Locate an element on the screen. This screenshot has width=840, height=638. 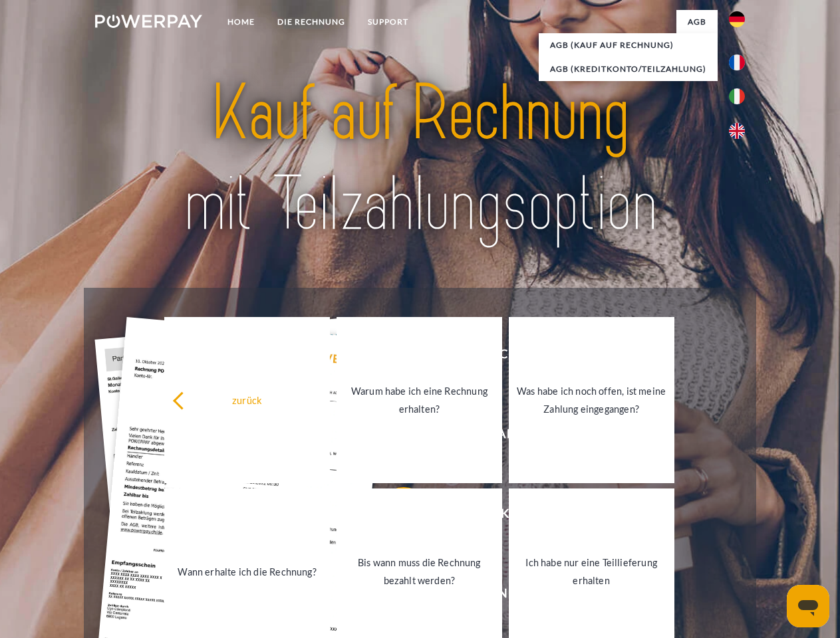
a: SUPPORT is located at coordinates (387, 22).